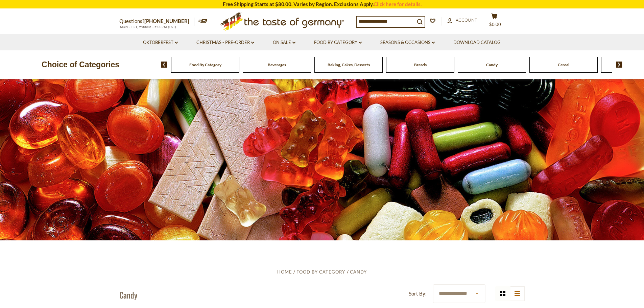  I want to click on img: previous arrow, so click(164, 65).